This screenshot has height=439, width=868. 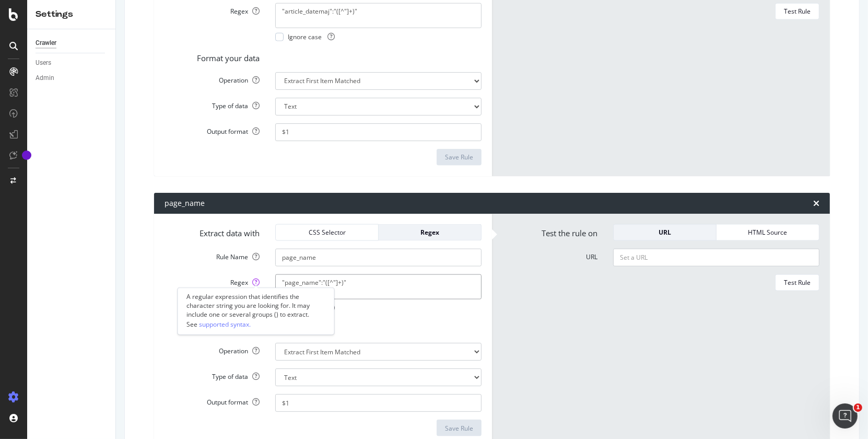 I want to click on input: Provide a name, so click(x=378, y=258).